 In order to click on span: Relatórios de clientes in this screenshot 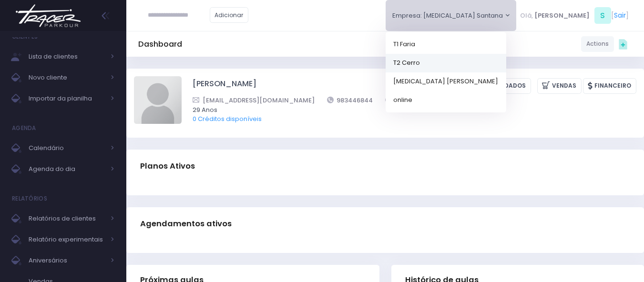, I will do `click(67, 219)`.